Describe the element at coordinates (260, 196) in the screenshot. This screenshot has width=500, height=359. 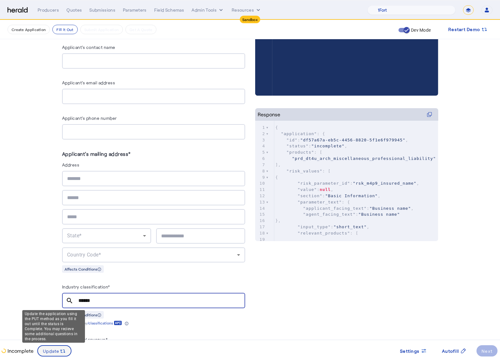
I see `div: 12` at that location.